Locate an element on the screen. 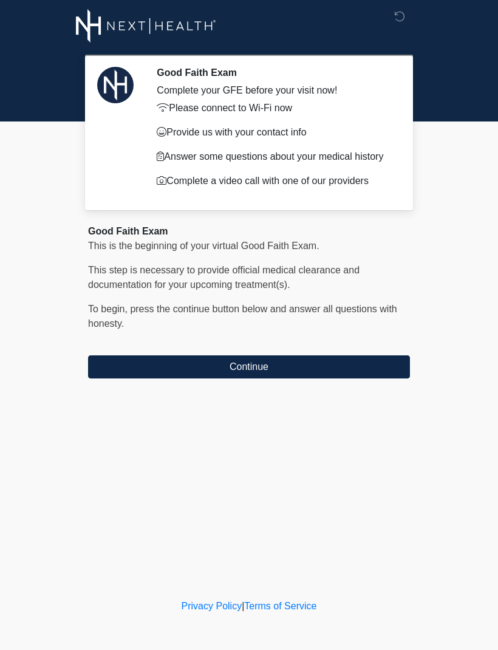 The height and width of the screenshot is (650, 498). div: Complete your GFE before your visit now! is located at coordinates (274, 91).